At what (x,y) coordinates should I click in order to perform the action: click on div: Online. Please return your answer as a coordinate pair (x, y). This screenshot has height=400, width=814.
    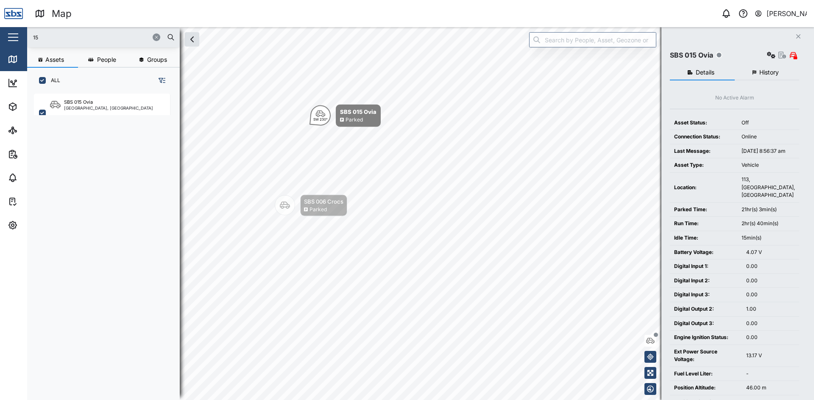
    Looking at the image, I should click on (768, 137).